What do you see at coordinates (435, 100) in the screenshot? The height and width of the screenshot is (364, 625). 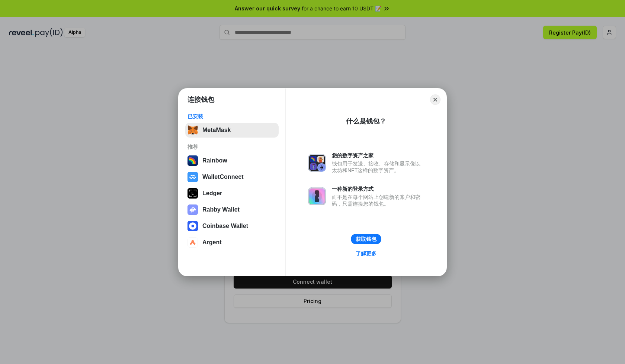 I see `button: Close` at bounding box center [435, 100].